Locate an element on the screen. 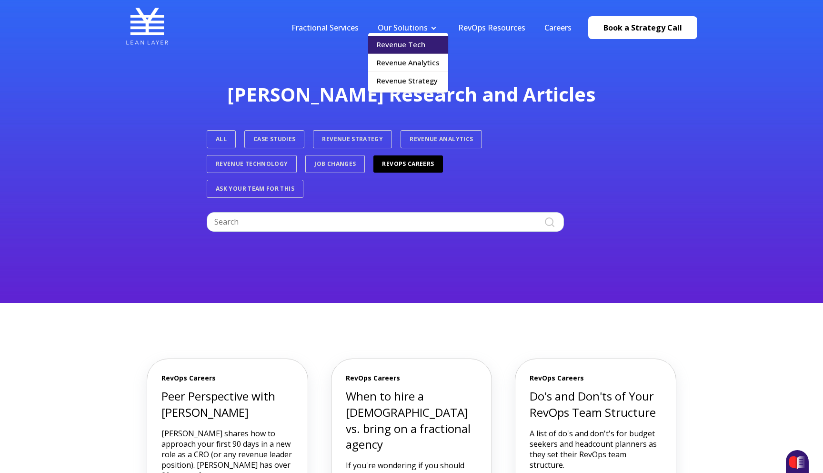 The height and width of the screenshot is (473, 823). div: Navigation Menu is located at coordinates (432, 28).